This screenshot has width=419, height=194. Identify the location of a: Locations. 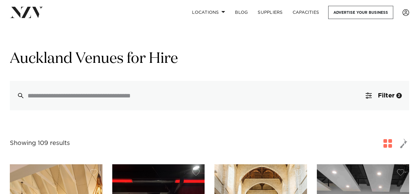
(209, 12).